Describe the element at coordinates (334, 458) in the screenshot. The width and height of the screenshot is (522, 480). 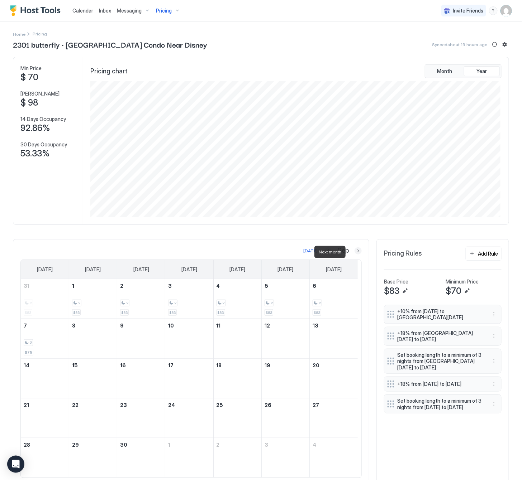
I see `td: October 4, 2025` at that location.